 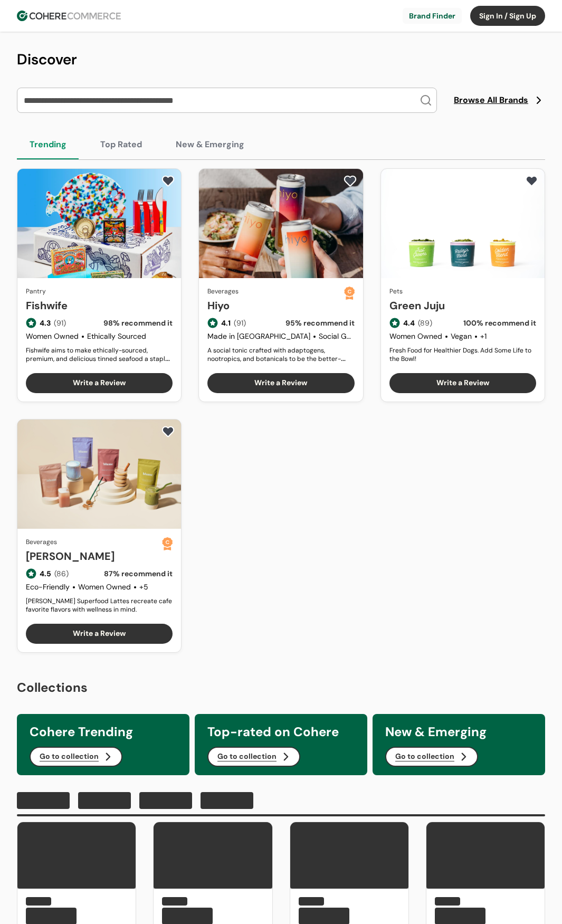 What do you see at coordinates (459, 732) in the screenshot?
I see `h3: New & Emerging` at bounding box center [459, 732].